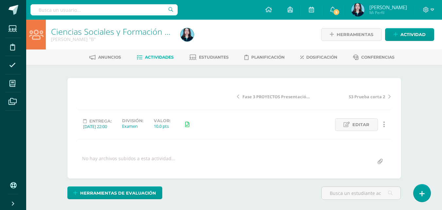  Describe the element at coordinates (128, 31) in the screenshot. I see `a: Ciencias Sociales y Formación Ciudadana` at that location.